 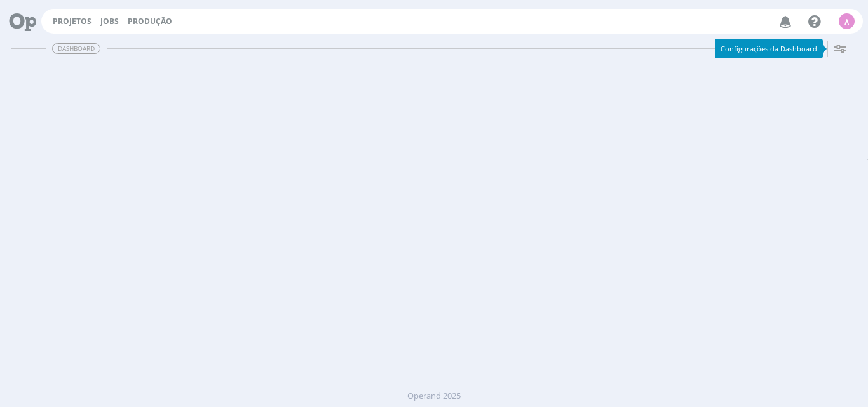 I want to click on a: Produção, so click(x=150, y=21).